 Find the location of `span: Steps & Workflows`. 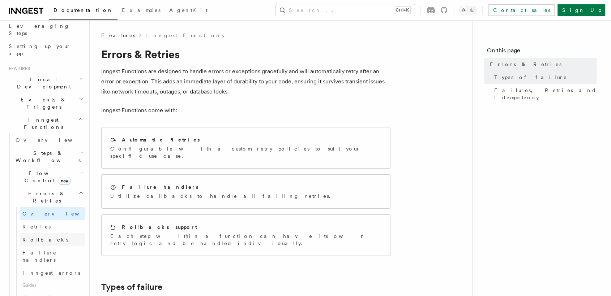

span: Steps & Workflows is located at coordinates (47, 157).